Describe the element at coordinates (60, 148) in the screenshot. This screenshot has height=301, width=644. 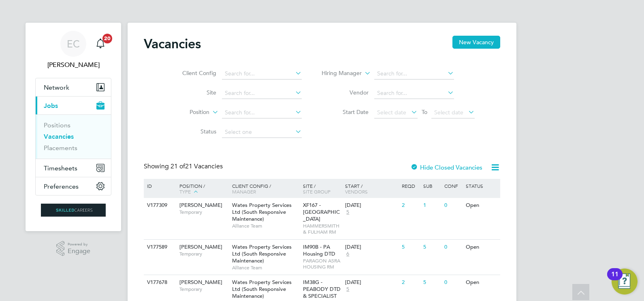
I see `a: Placements` at that location.